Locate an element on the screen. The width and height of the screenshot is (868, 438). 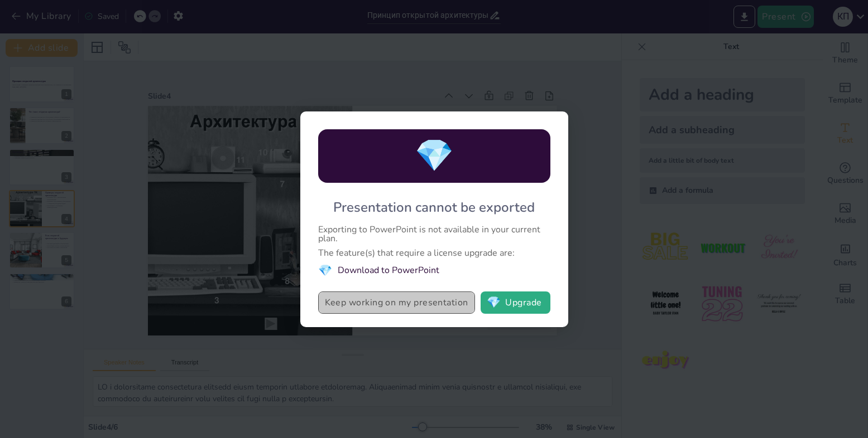
li: Download to PowerPoint is located at coordinates (434, 271).